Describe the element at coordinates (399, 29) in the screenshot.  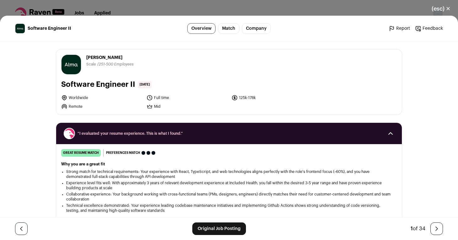
I see `a: Report` at that location.